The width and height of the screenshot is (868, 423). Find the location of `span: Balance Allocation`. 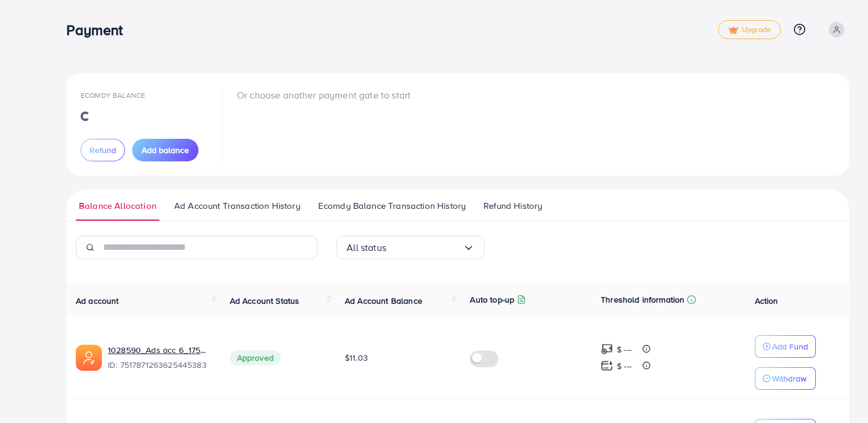

span: Balance Allocation is located at coordinates (117, 206).